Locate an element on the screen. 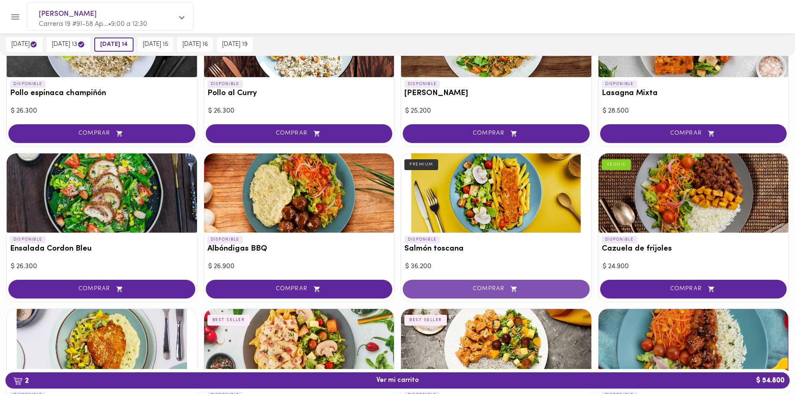 This screenshot has width=795, height=394. h3: Cazuela de frijoles is located at coordinates (693, 249).